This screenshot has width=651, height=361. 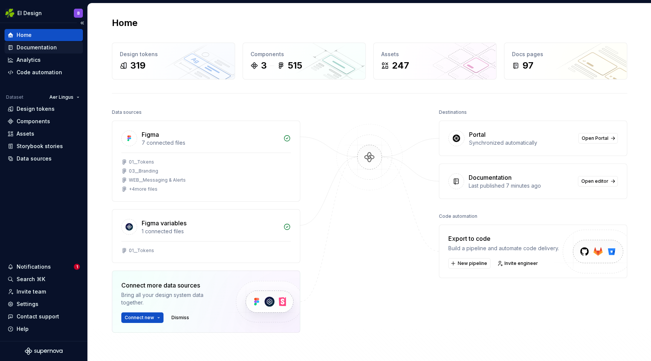 I want to click on span: New pipeline, so click(x=473, y=264).